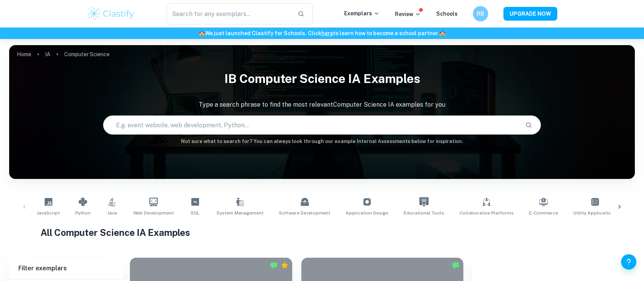 This screenshot has height=281, width=644. What do you see at coordinates (322, 232) in the screenshot?
I see `h1: All Computer Science IA Examples` at bounding box center [322, 232].